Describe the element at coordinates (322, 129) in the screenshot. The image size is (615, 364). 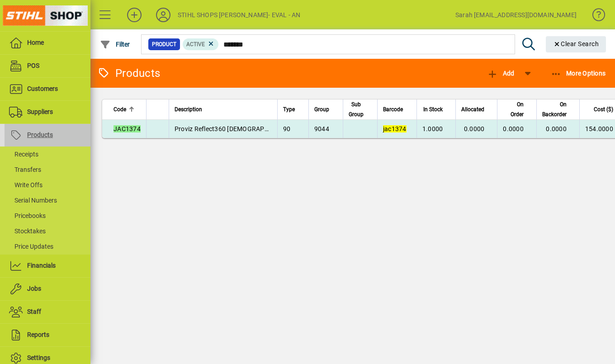
I see `span: 9044` at that location.